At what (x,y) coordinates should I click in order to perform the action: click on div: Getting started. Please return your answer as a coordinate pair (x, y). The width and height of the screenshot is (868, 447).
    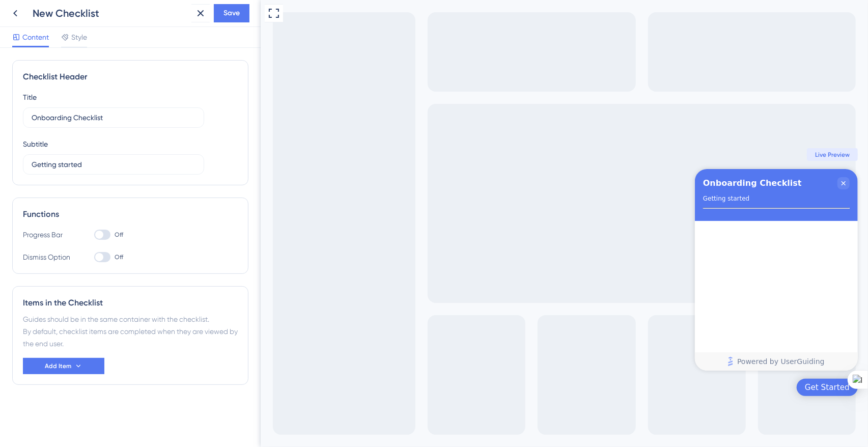
    Looking at the image, I should click on (465, 199).